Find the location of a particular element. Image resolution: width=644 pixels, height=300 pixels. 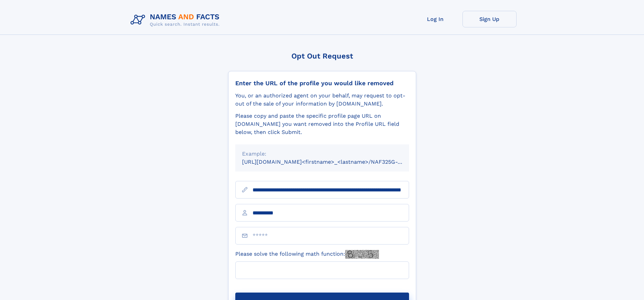

div: Opt Out Request is located at coordinates (322, 56).